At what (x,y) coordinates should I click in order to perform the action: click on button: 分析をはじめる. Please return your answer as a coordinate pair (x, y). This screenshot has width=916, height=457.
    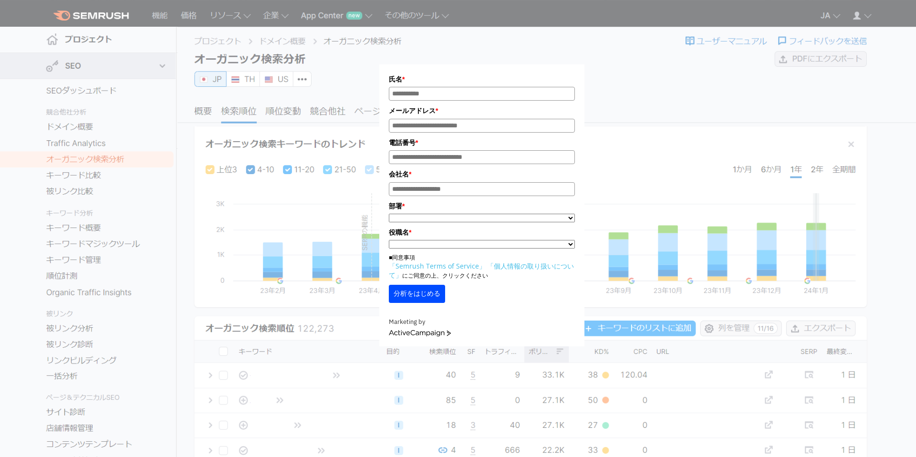
    Looking at the image, I should click on (417, 294).